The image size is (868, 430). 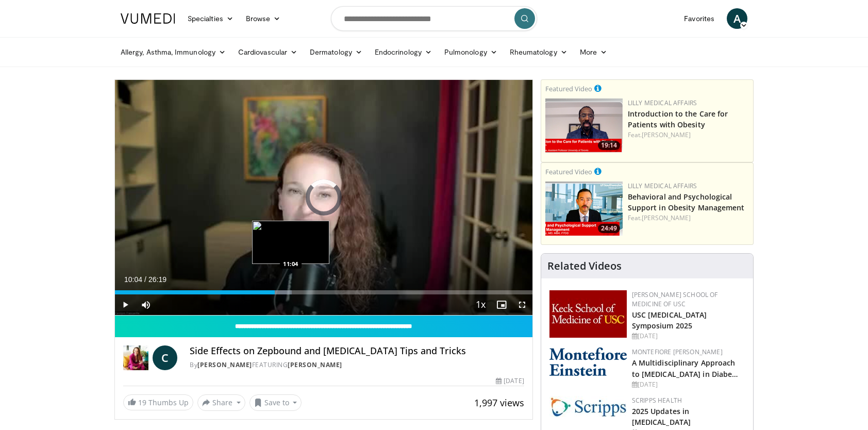 What do you see at coordinates (686, 202) in the screenshot?
I see `a: Behavioral and Psychological Support in Obesity Management` at bounding box center [686, 202].